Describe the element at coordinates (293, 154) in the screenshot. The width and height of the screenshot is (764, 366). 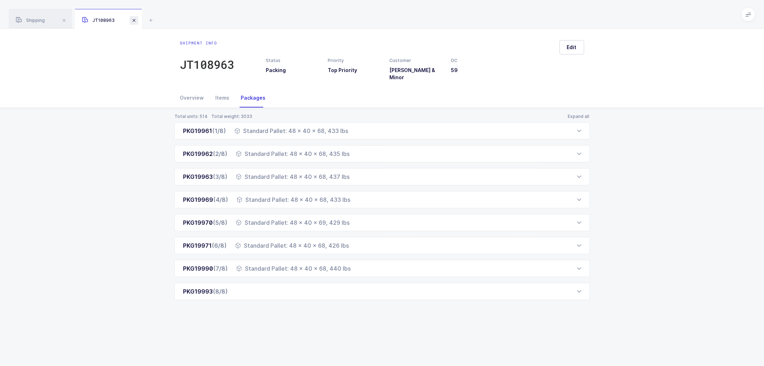
I see `div: Standard Pallet: 48 x 40 x 68, 435 lbs` at that location.